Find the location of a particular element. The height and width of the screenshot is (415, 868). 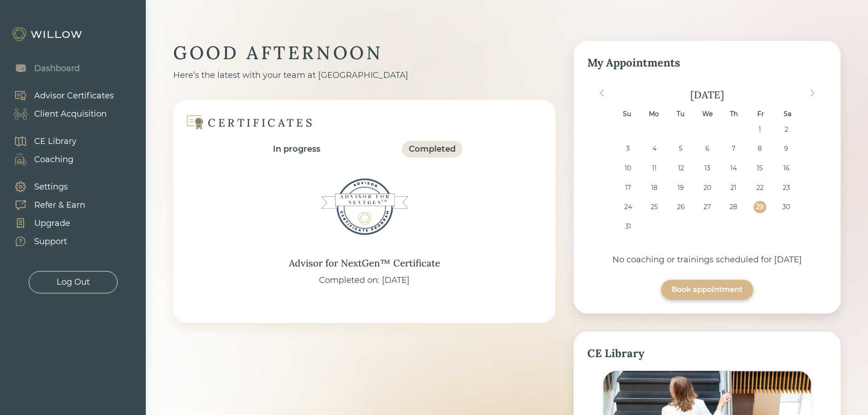

div: Fr is located at coordinates (761, 114).